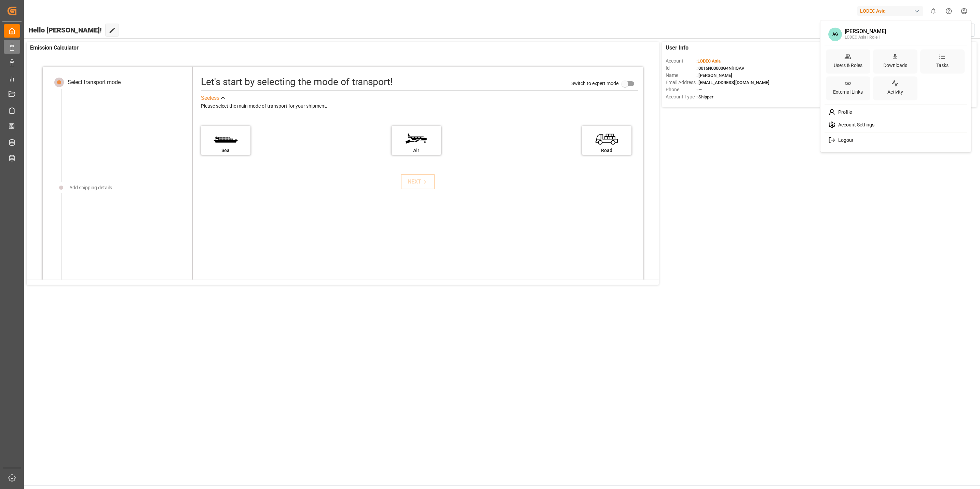 The width and height of the screenshot is (980, 489). I want to click on span: Account Settings, so click(855, 125).